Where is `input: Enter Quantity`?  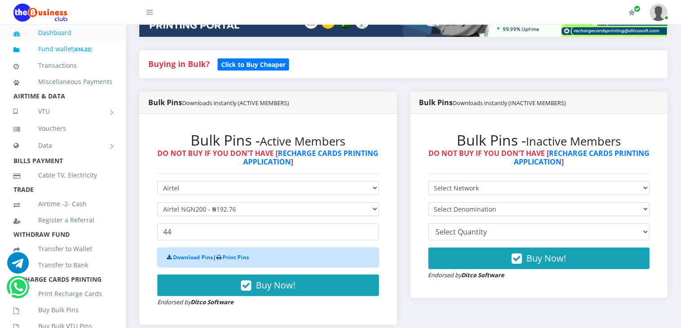
input: Enter Quantity is located at coordinates (268, 232).